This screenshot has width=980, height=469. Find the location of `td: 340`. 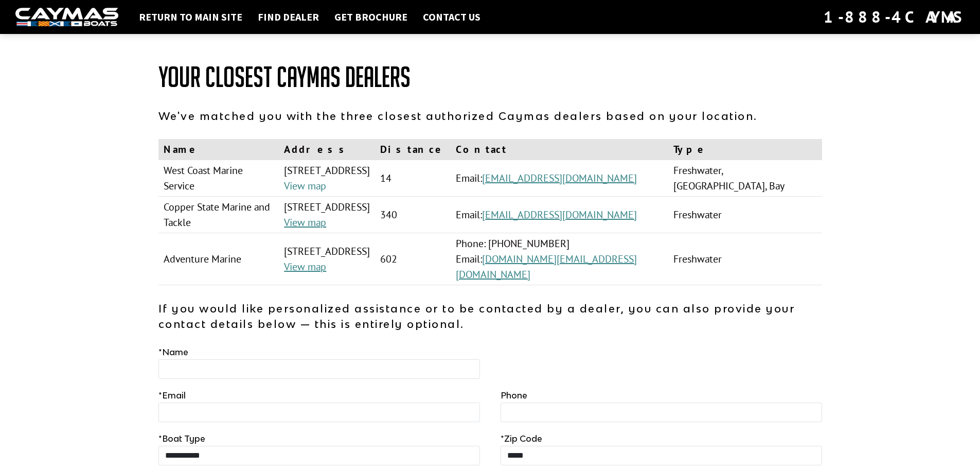

td: 340 is located at coordinates (413, 215).